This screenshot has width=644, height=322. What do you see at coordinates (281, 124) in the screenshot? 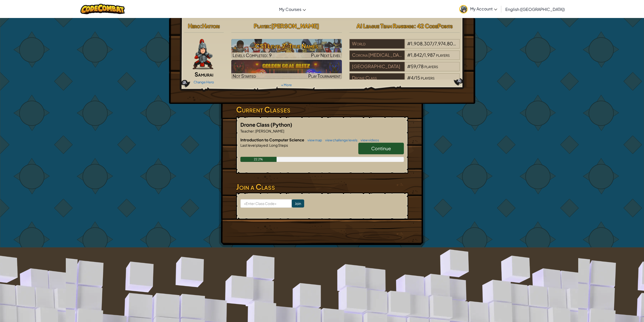
I see `span: (Python)` at bounding box center [281, 124].